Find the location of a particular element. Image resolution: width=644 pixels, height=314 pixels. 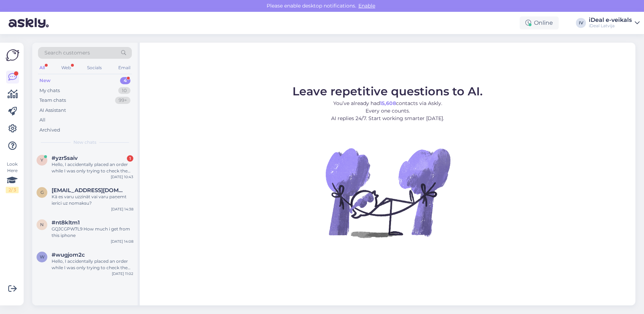

div: Web is located at coordinates (66, 68).